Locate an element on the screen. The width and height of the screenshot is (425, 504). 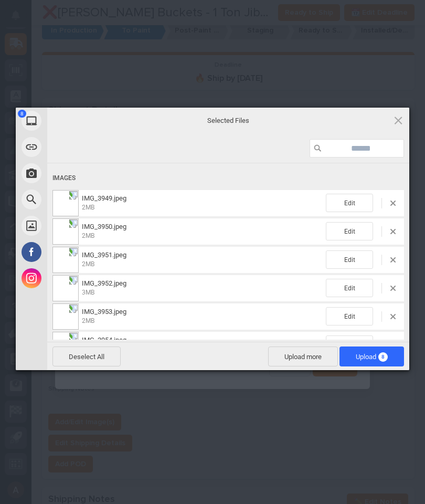
div: Take Photo is located at coordinates (79, 173).